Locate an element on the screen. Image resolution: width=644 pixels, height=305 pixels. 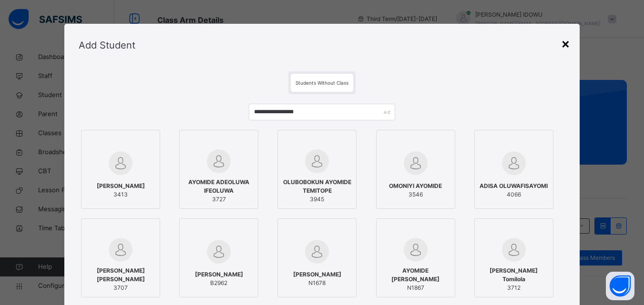
span: Add Student is located at coordinates (107, 45).